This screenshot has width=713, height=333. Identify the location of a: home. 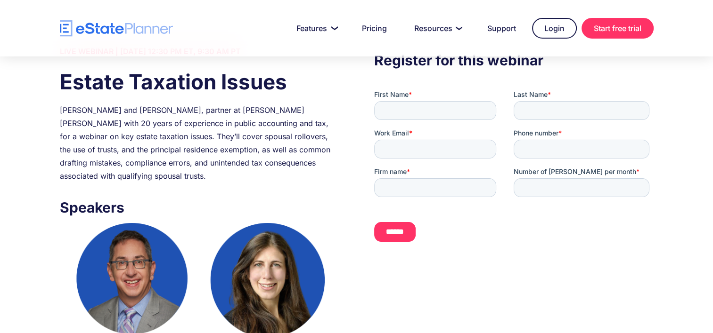
(116, 28).